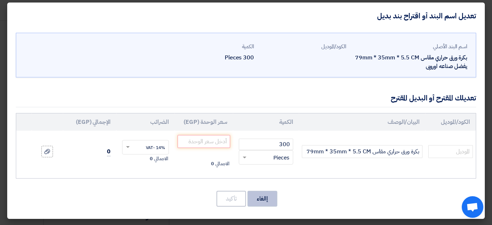  Describe the element at coordinates (450, 122) in the screenshot. I see `th: الكود/الموديل` at that location.